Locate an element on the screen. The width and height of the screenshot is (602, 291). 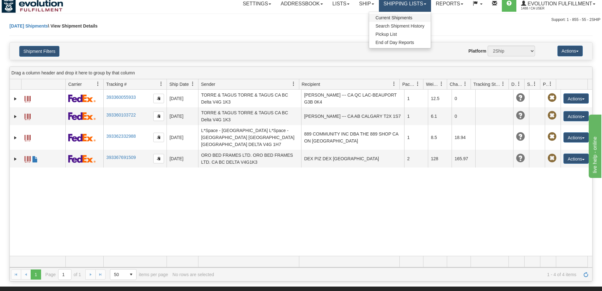
span: Page 1 is located at coordinates (36, 274).